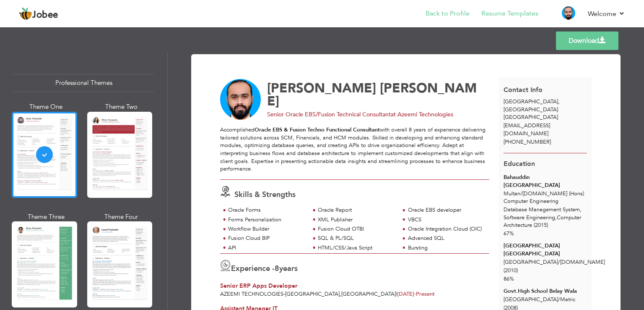 Image resolution: width=644 pixels, height=310 pixels. What do you see at coordinates (523, 90) in the screenshot?
I see `span: Contact Info` at bounding box center [523, 90].